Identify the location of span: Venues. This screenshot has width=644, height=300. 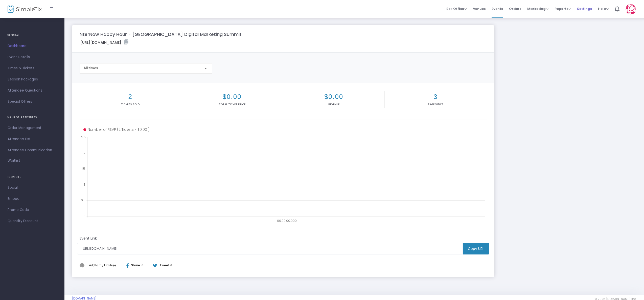
(479, 9).